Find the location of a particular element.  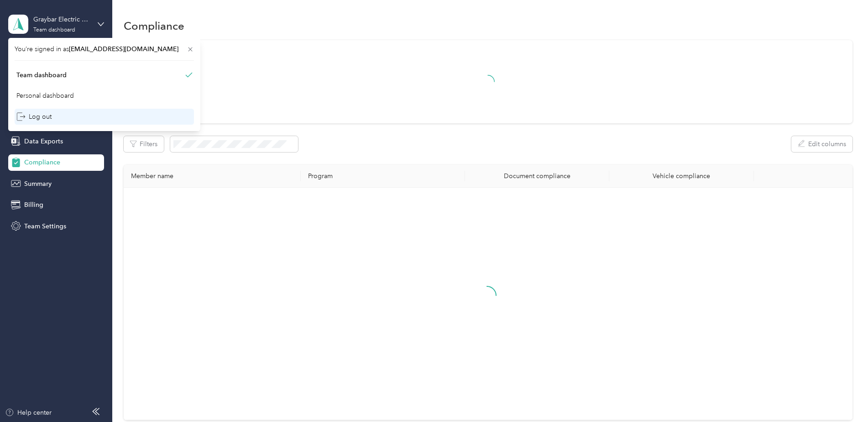

th: Member name is located at coordinates (212, 177).